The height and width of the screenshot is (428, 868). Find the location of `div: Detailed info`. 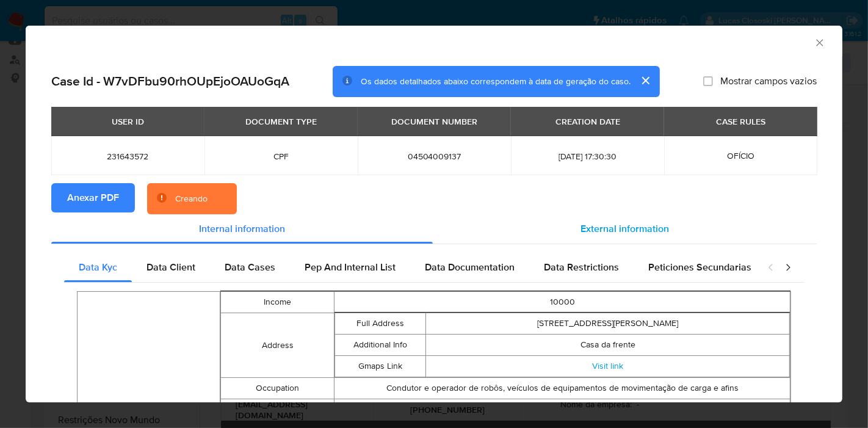

div: Detailed info is located at coordinates (434, 229).